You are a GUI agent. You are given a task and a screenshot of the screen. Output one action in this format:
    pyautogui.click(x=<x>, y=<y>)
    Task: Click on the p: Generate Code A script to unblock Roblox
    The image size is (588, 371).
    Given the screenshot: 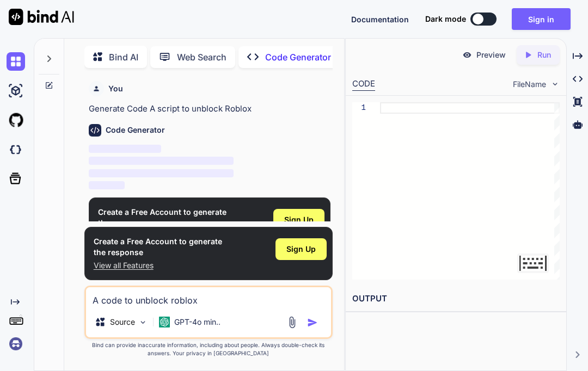 What is the action you would take?
    pyautogui.click(x=210, y=109)
    